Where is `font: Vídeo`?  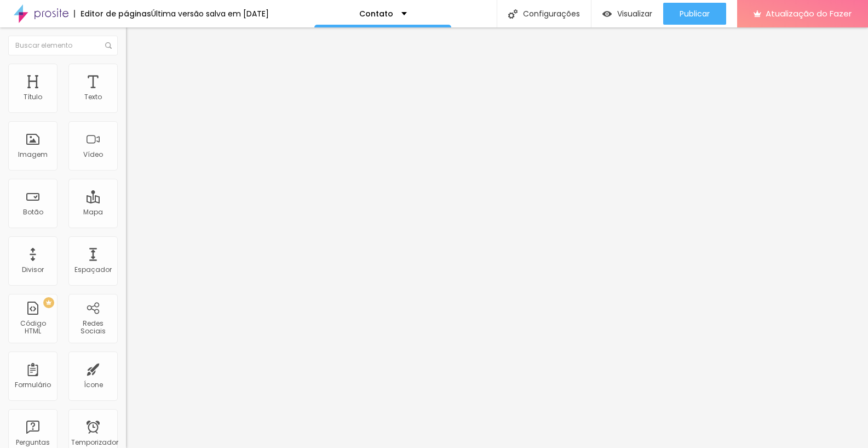
font: Vídeo is located at coordinates (93, 154).